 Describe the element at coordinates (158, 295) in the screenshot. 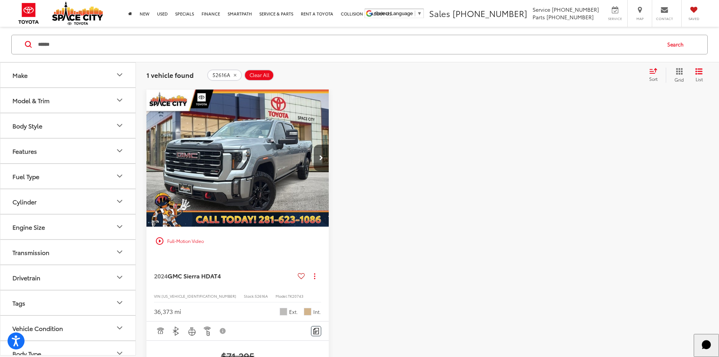

I see `span: VIN:` at that location.